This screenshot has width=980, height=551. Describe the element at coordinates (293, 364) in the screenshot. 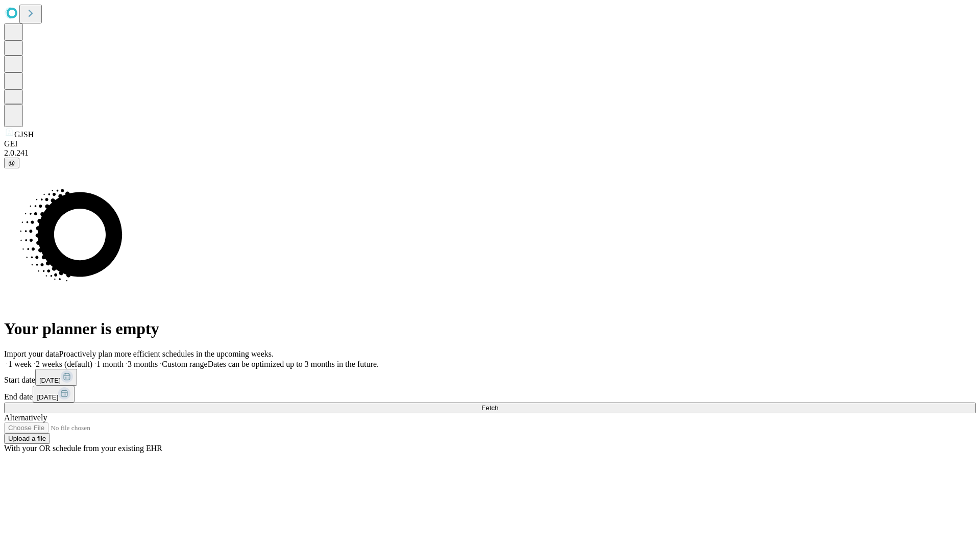

I see `span: Dates can be optimized up to 3 months in the future.` at that location.